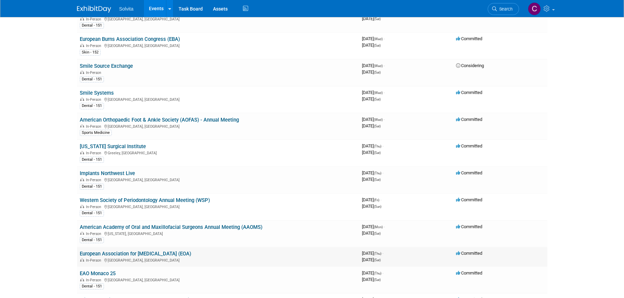 Image resolution: width=624 pixels, height=298 pixels. What do you see at coordinates (126, 9) in the screenshot?
I see `span: Solvita` at bounding box center [126, 9].